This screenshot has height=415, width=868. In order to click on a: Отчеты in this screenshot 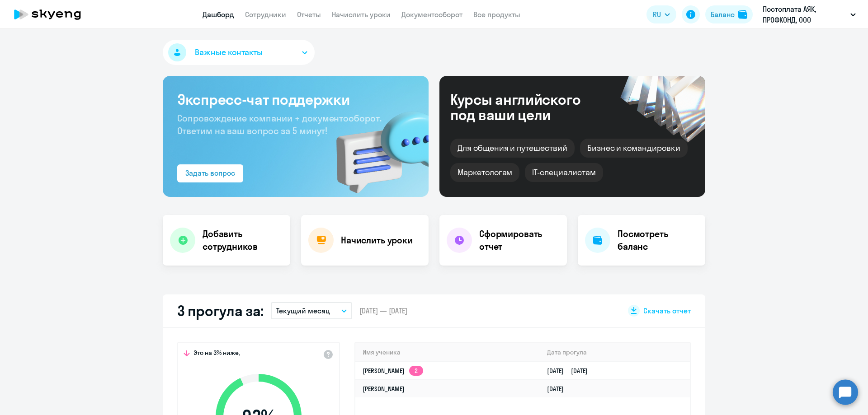, I will do `click(308, 14)`.